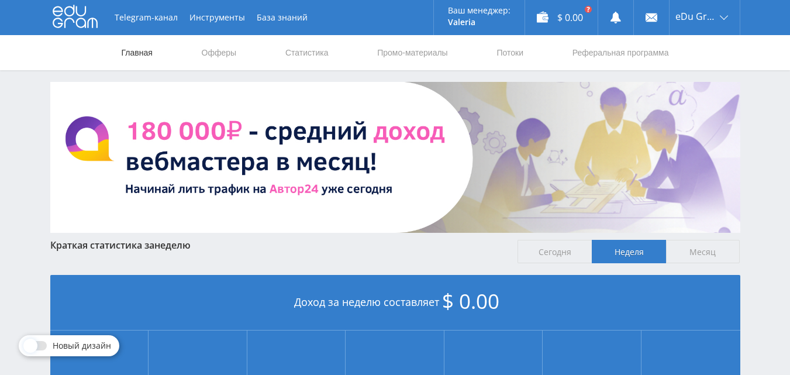 This screenshot has height=375, width=790. I want to click on p: Valeria, so click(479, 22).